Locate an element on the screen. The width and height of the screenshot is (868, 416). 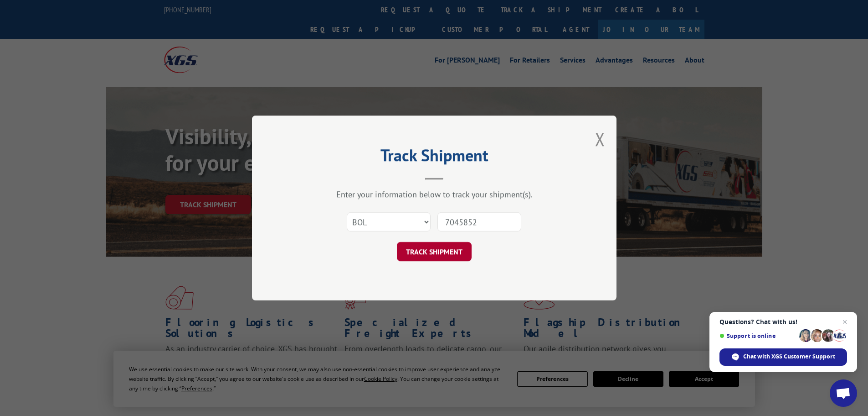
span: Chat with XGS Customer Support is located at coordinates (789, 356).